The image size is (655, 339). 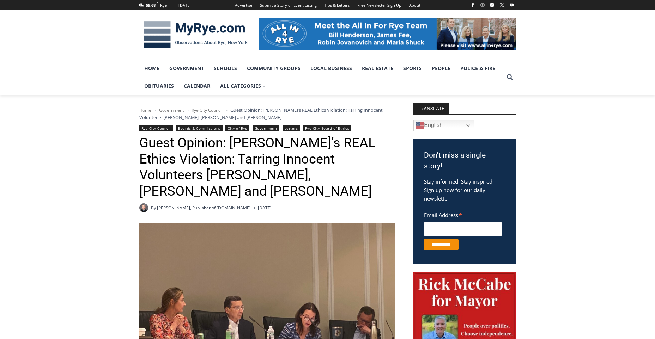 I want to click on img: MyRye.com, so click(x=196, y=35).